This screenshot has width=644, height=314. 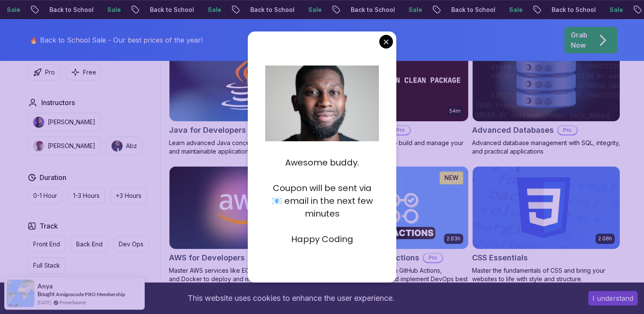 What do you see at coordinates (546, 147) in the screenshot?
I see `p: Advanced database management with SQL, integrity, and practical applications` at bounding box center [546, 147].